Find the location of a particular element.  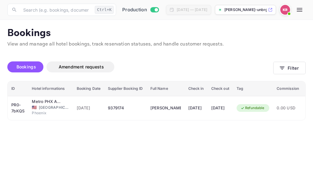

span: Phoenix is located at coordinates (47, 113).